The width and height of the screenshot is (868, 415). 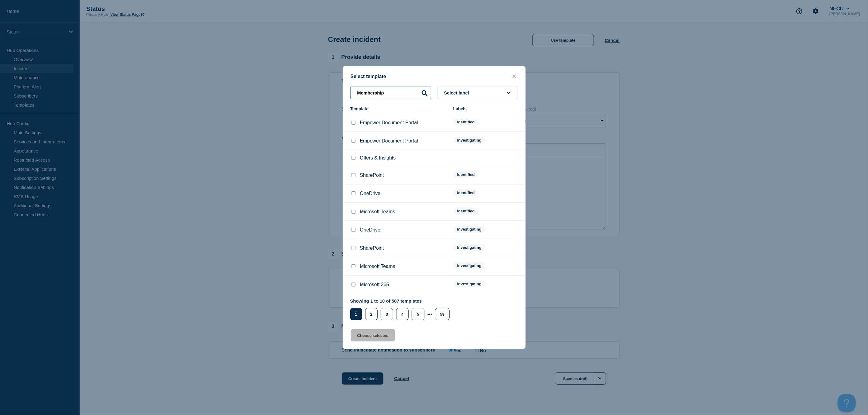 I want to click on input: Offers & Insights checkbox, so click(x=354, y=158).